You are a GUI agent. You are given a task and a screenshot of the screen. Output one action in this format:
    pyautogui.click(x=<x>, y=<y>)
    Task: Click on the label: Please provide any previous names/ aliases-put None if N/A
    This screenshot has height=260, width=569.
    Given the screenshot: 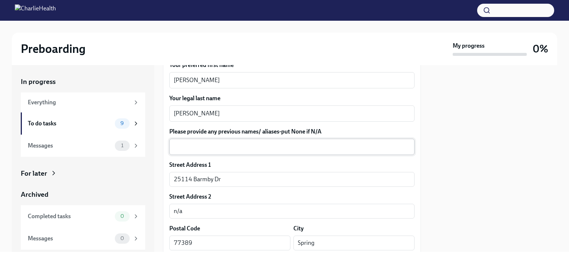 What is the action you would take?
    pyautogui.click(x=292, y=132)
    